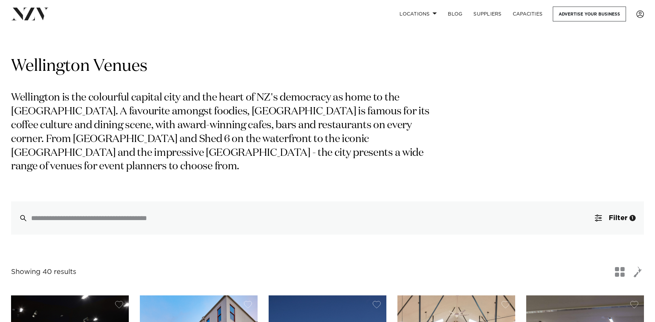 Image resolution: width=655 pixels, height=322 pixels. What do you see at coordinates (527, 14) in the screenshot?
I see `a: Capacities` at bounding box center [527, 14].